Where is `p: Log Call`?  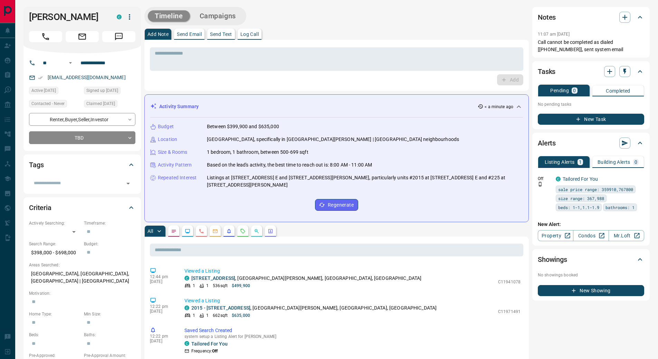 p: Log Call is located at coordinates (249, 34).